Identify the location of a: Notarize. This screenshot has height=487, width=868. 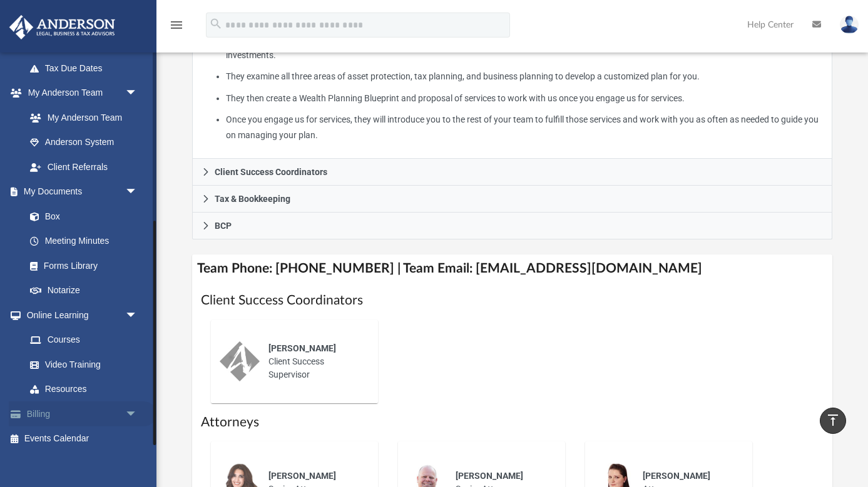
(84, 291).